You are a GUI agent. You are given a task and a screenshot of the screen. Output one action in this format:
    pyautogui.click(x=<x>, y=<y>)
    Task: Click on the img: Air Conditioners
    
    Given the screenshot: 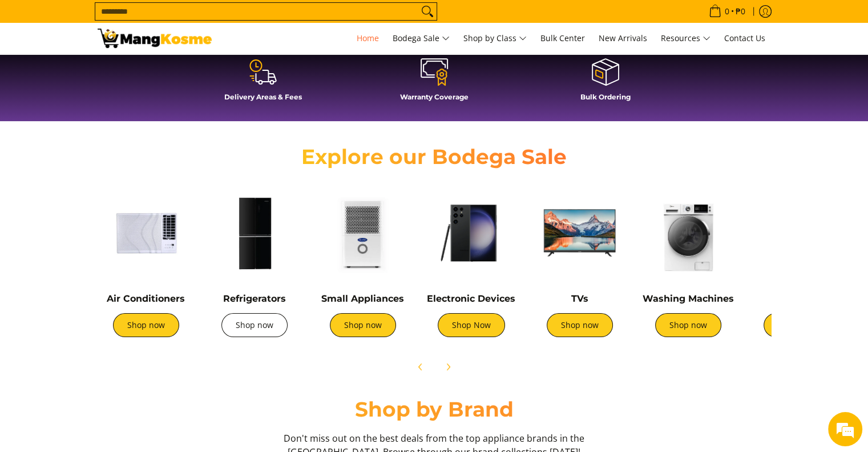 What is the action you would take?
    pyautogui.click(x=146, y=233)
    